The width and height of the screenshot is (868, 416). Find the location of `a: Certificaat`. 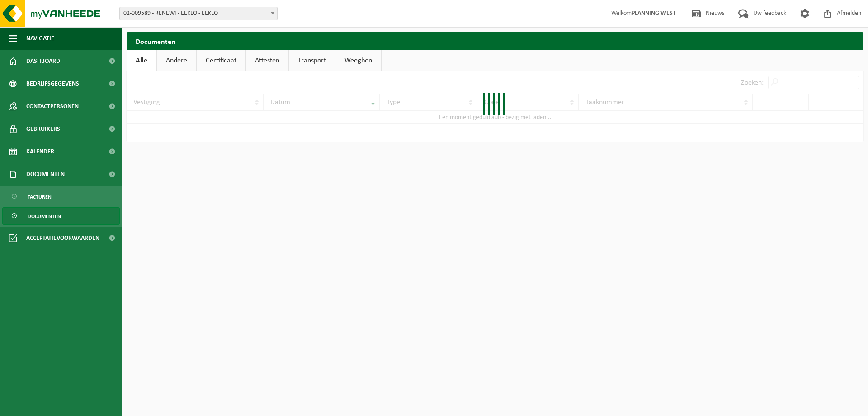

a: Certificaat is located at coordinates (221, 60).